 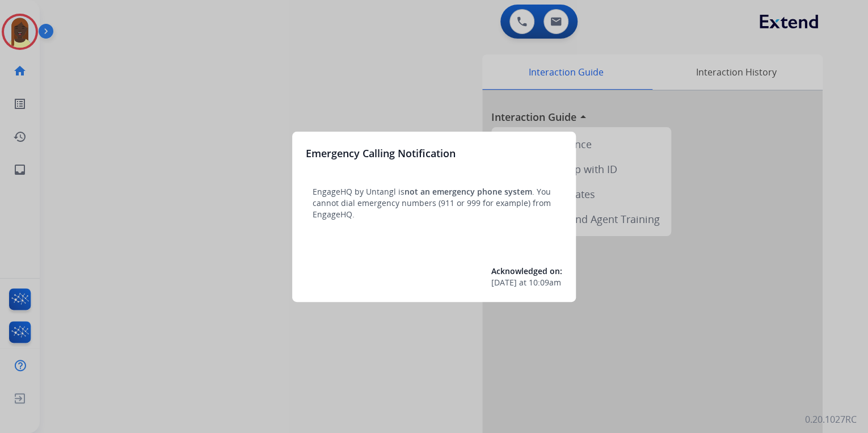 What do you see at coordinates (527, 271) in the screenshot?
I see `span: Acknowledged on:` at bounding box center [527, 271].